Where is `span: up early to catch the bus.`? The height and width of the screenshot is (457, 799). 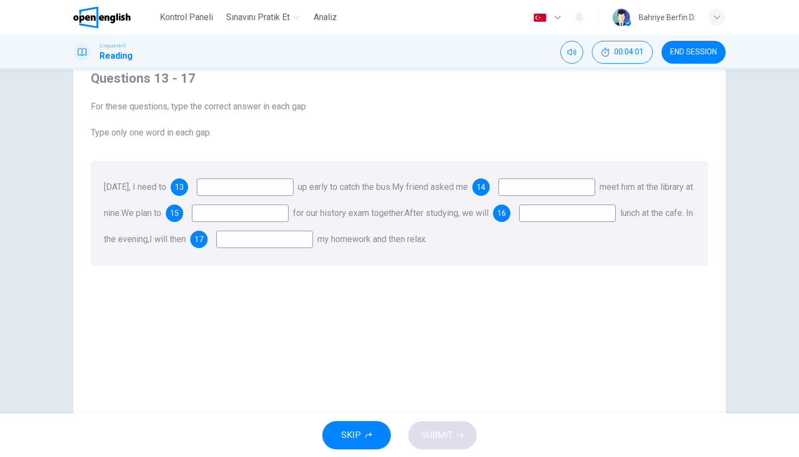 span: up early to catch the bus. is located at coordinates (345, 186).